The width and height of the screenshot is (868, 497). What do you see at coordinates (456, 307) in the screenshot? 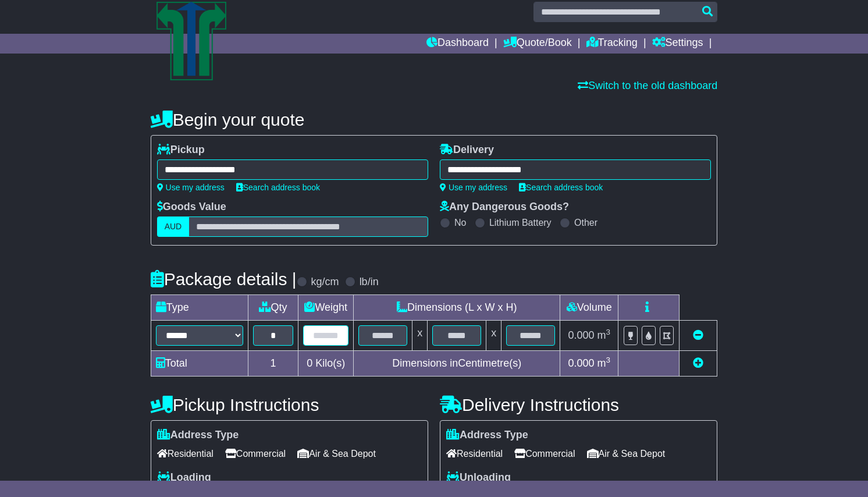
I see `td: Dimensions (L x W x H)` at bounding box center [456, 307].